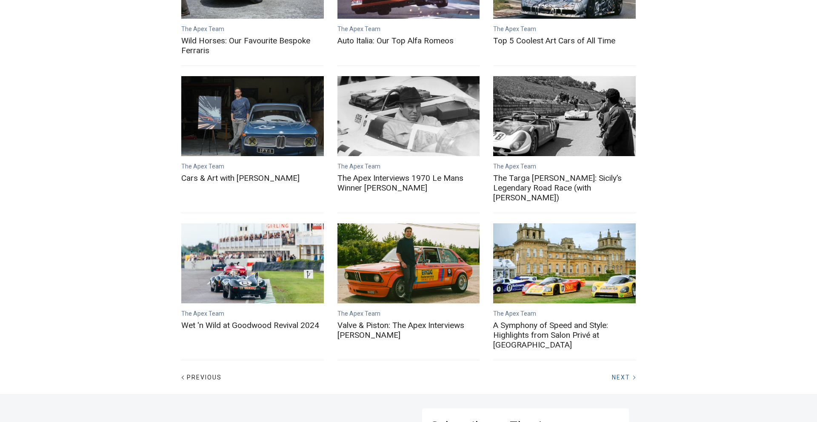 The height and width of the screenshot is (422, 817). I want to click on a: Previous, so click(205, 377).